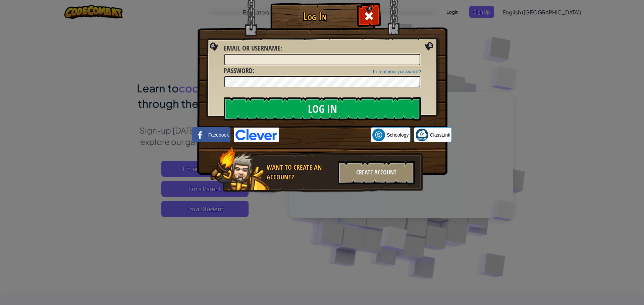 The image size is (644, 305). What do you see at coordinates (300, 172) in the screenshot?
I see `div: Want to create an account?` at bounding box center [300, 172].